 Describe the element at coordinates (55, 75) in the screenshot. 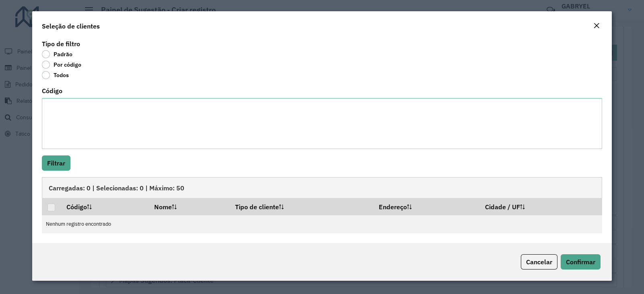

I see `label: Todos` at that location.